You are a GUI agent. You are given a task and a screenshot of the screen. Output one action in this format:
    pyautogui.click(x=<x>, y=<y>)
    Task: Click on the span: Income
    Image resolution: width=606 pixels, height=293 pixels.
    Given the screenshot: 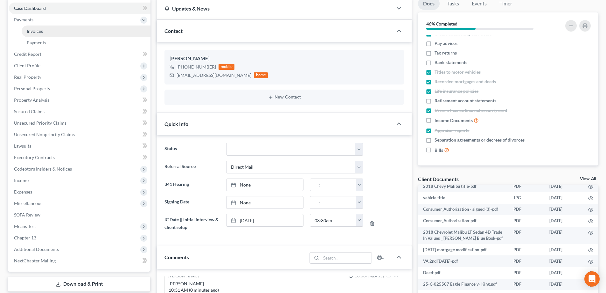 What is the action you would take?
    pyautogui.click(x=21, y=180)
    